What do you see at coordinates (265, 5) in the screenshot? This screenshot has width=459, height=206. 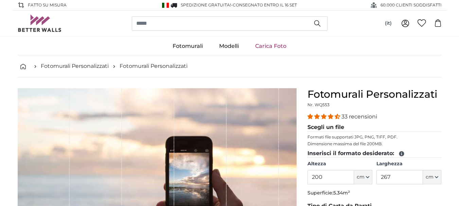 I see `span: Consegnato entro il 16 set` at bounding box center [265, 5].